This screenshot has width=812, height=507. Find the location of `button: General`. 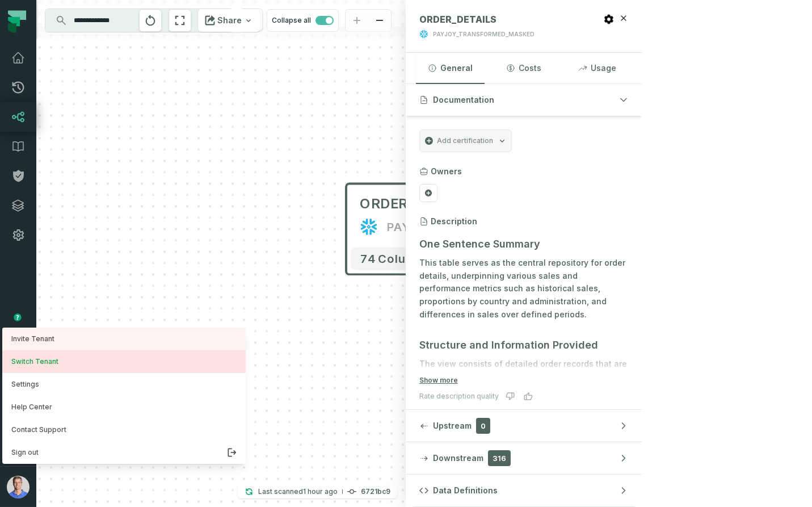

button: General is located at coordinates (450, 68).